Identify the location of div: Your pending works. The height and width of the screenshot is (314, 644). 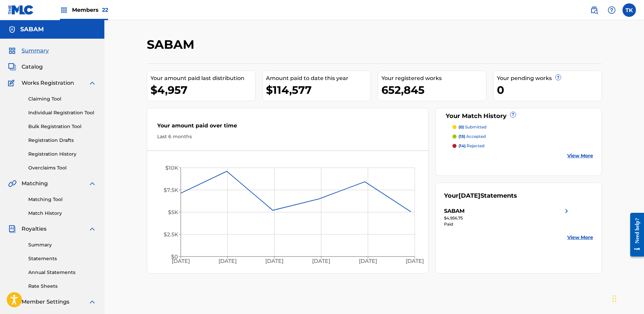
(549, 78).